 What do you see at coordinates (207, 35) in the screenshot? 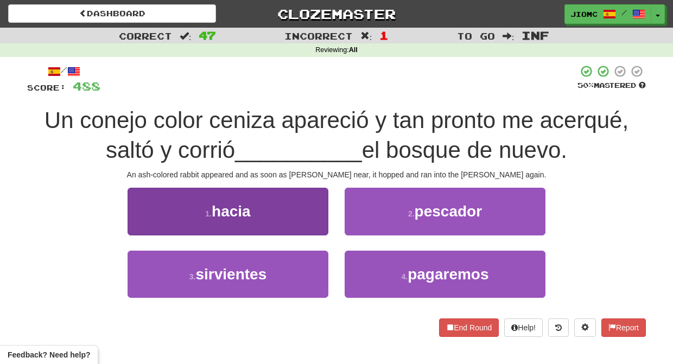
I see `span: 47` at bounding box center [207, 35].